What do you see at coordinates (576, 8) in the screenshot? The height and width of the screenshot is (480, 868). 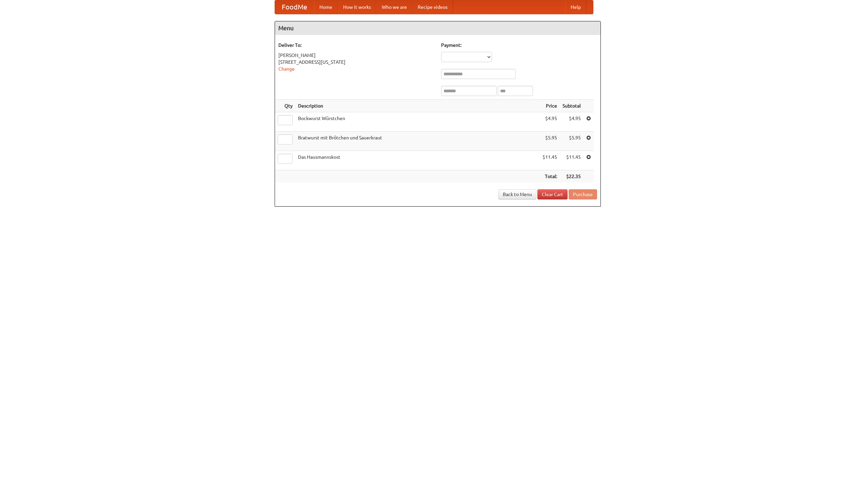 I see `a: Help` at bounding box center [576, 8].